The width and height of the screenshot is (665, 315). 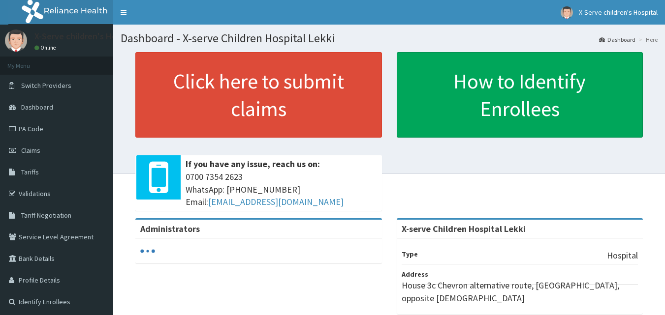 What do you see at coordinates (46, 86) in the screenshot?
I see `span: Switch Providers` at bounding box center [46, 86].